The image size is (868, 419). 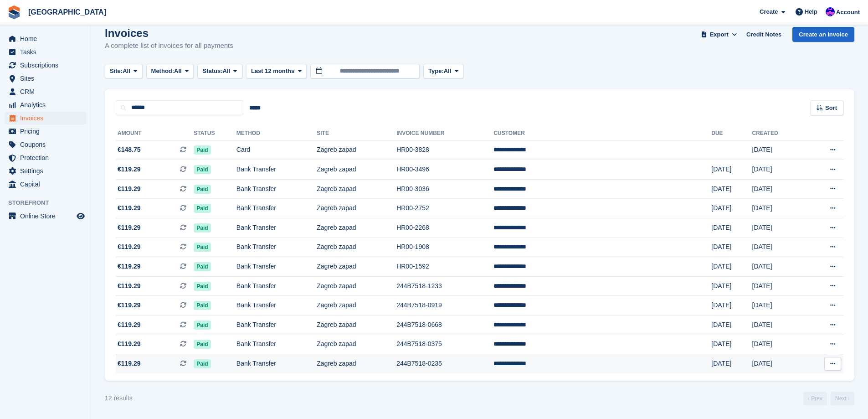 What do you see at coordinates (48, 105) in the screenshot?
I see `span: Analytics` at bounding box center [48, 105].